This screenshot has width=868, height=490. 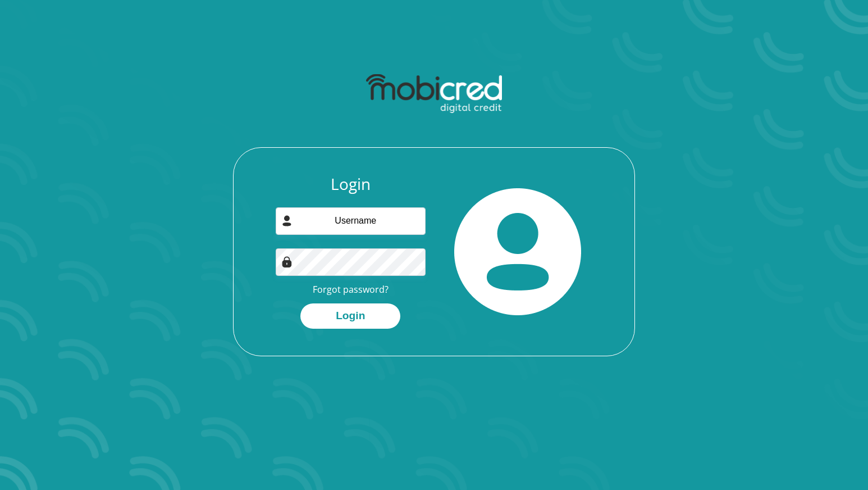 What do you see at coordinates (351, 221) in the screenshot?
I see `input: Username` at bounding box center [351, 221].